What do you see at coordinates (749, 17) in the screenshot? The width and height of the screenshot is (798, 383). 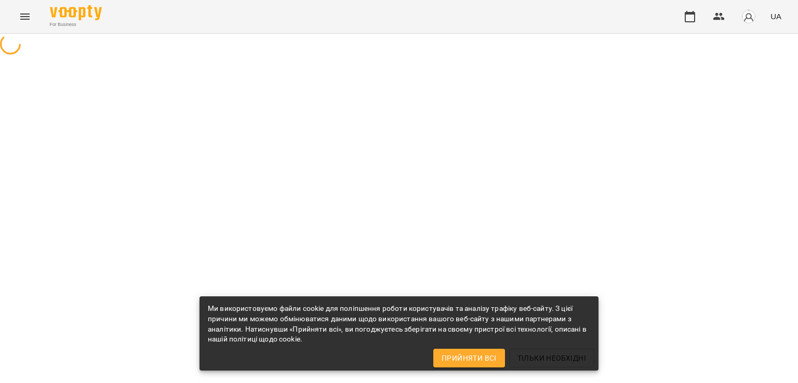 I see `img: avatar_s.png` at bounding box center [749, 17].